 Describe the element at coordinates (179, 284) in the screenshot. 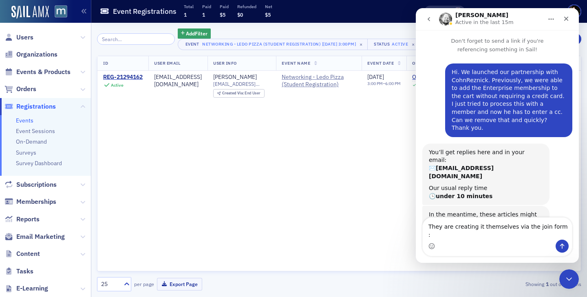

I see `button: Export Page` at that location.